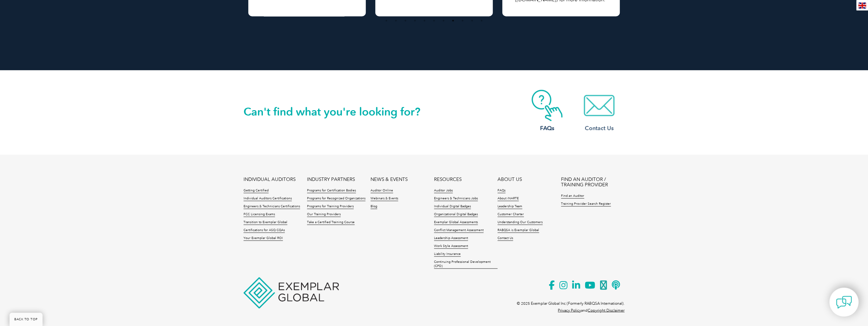  Describe the element at coordinates (456, 222) in the screenshot. I see `a: Exemplar Global Assessments` at that location.